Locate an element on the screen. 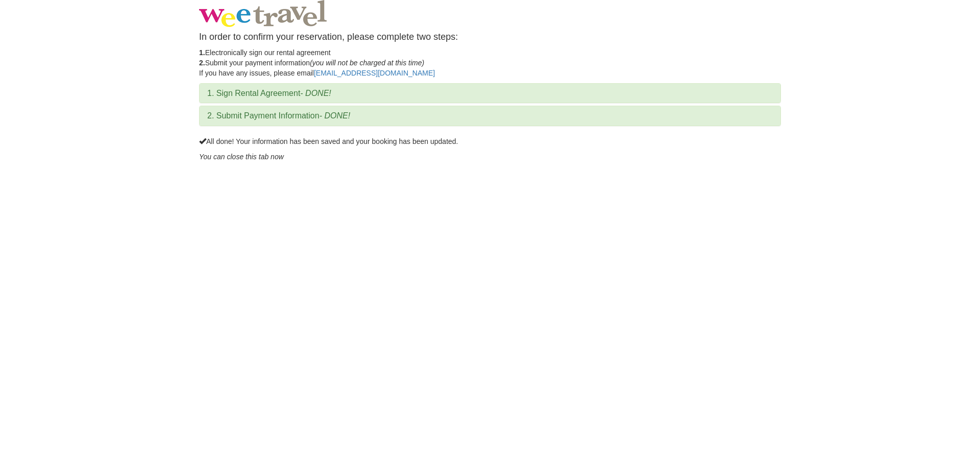 The image size is (980, 465). strong: 1. is located at coordinates (202, 53).